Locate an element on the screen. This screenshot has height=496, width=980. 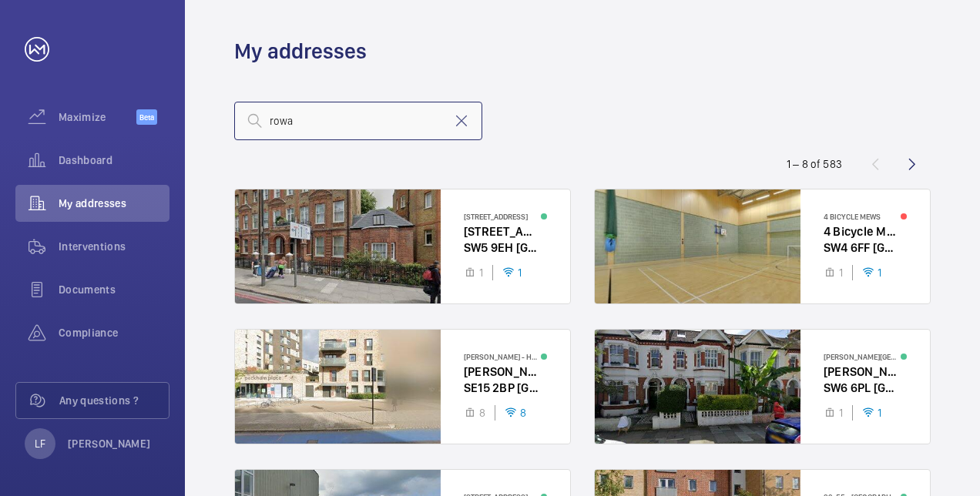
span: My addresses is located at coordinates (114, 203).